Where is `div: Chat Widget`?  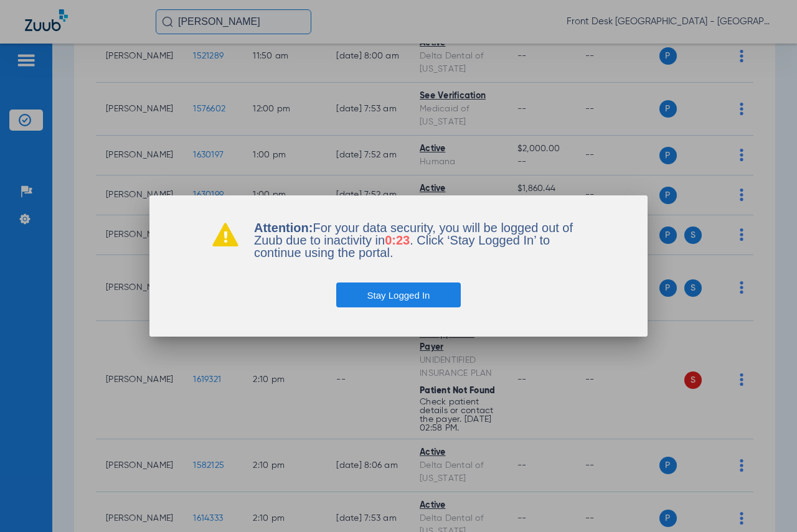 div: Chat Widget is located at coordinates (766, 502).